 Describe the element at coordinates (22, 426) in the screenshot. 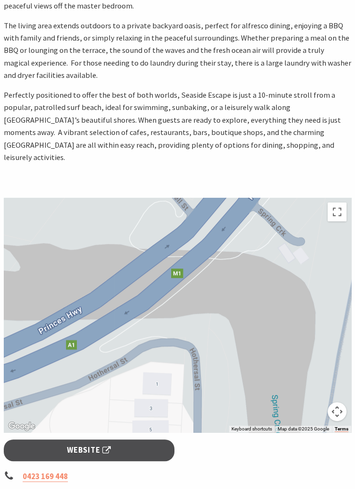

I see `img: Google` at that location.